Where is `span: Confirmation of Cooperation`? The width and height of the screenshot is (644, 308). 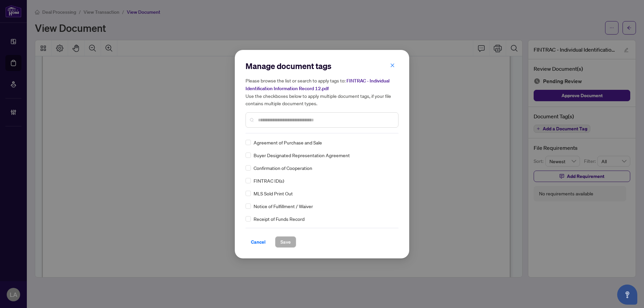 span: Confirmation of Cooperation is located at coordinates (283, 168).